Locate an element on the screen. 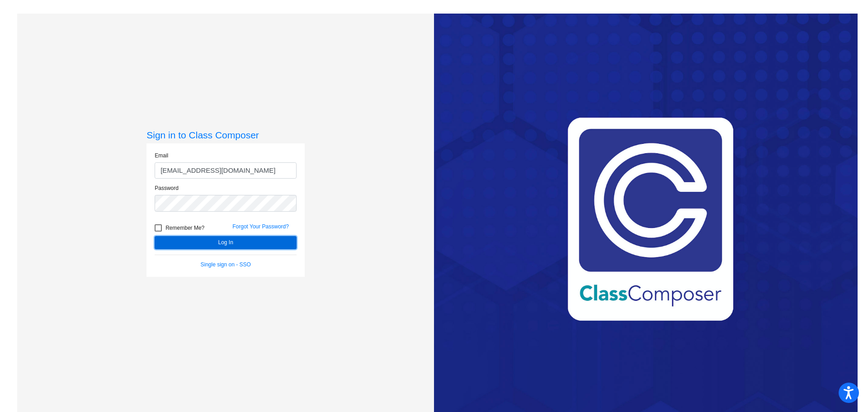 The width and height of the screenshot is (868, 412). a: Forgot Your Password? is located at coordinates (261, 227).